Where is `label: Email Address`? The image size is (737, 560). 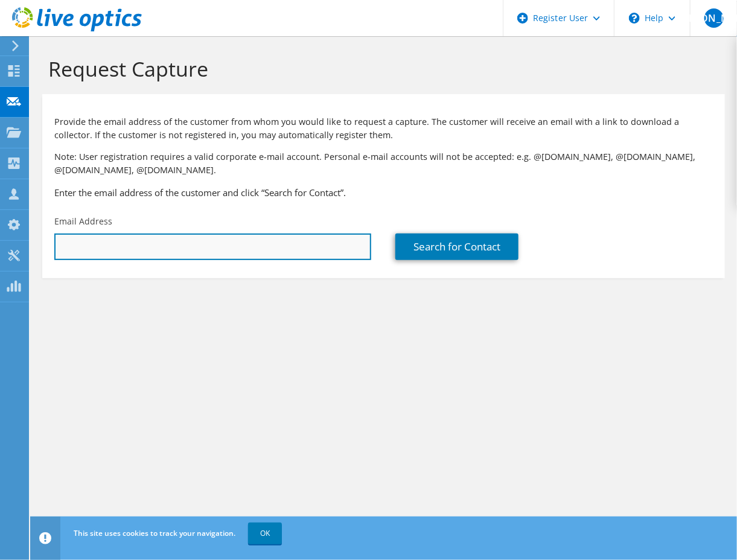 label: Email Address is located at coordinates (83, 222).